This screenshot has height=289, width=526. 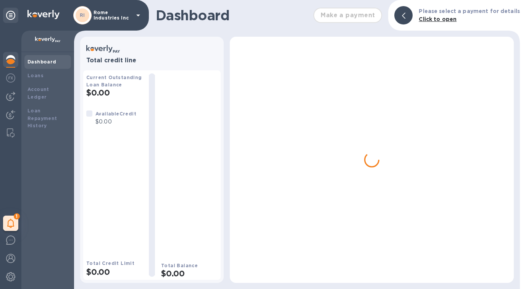 I want to click on img: Foreign exchange, so click(x=11, y=78).